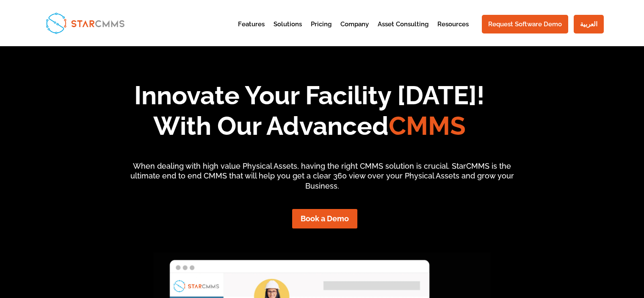 Image resolution: width=644 pixels, height=298 pixels. I want to click on p: When dealing with high value Physical Assets, having the right CMMS solution is crucial. StarCMMS..., so click(322, 176).